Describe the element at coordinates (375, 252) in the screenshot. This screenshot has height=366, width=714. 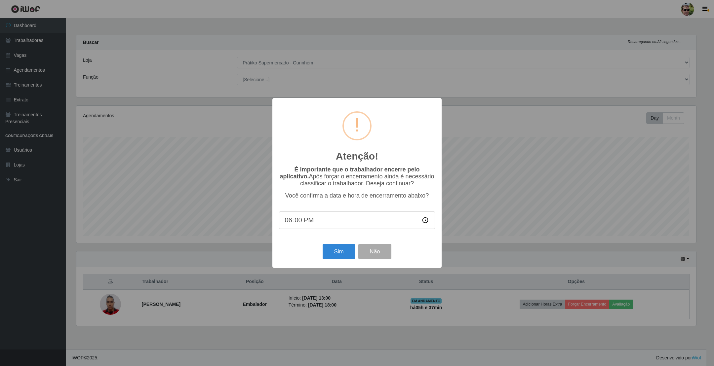
I see `button: Não` at that location.